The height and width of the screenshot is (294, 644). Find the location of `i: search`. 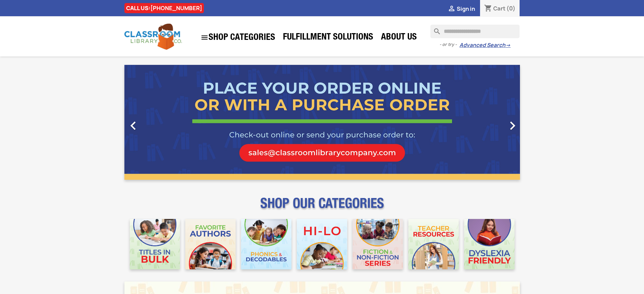

i: search is located at coordinates (434, 29).